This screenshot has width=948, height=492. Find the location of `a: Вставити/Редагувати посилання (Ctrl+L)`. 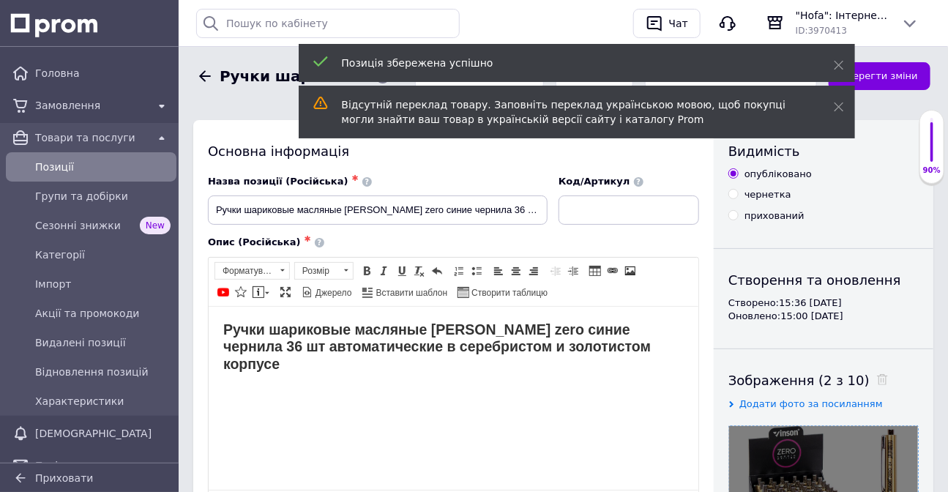

a: Вставити/Редагувати посилання (Ctrl+L) is located at coordinates (613, 271).